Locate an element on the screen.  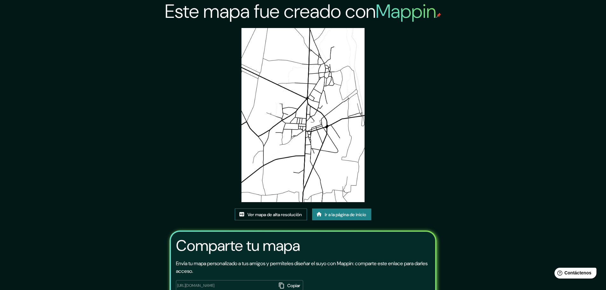
img: pin de mapeo is located at coordinates (439, 15).